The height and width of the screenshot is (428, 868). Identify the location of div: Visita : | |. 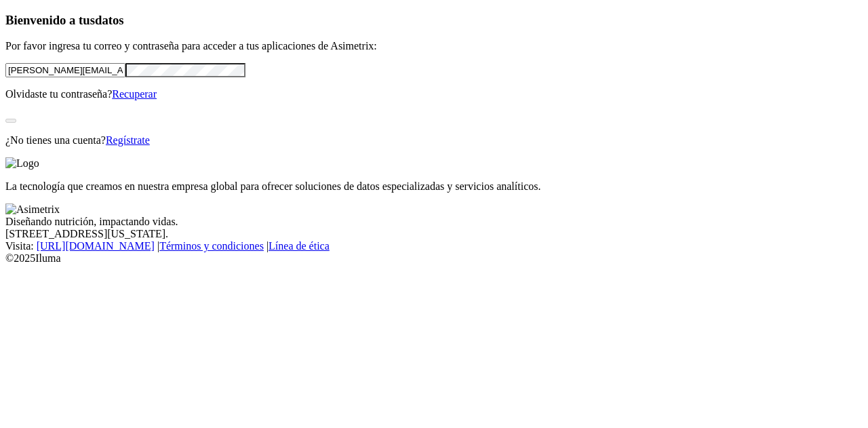
(434, 246).